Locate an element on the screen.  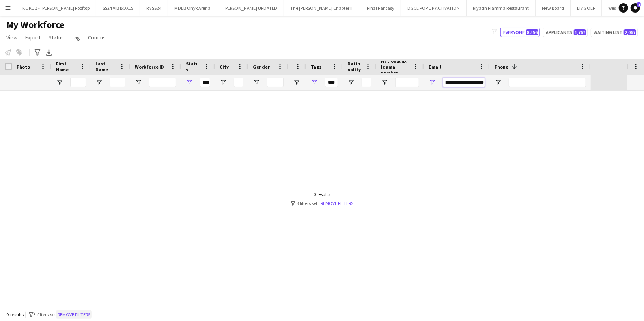
span: City is located at coordinates (224, 66).